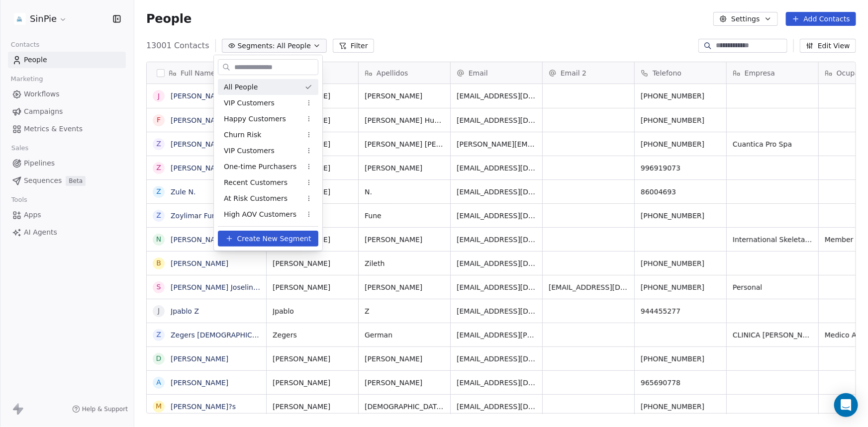  I want to click on span: High AOV Customers, so click(260, 214).